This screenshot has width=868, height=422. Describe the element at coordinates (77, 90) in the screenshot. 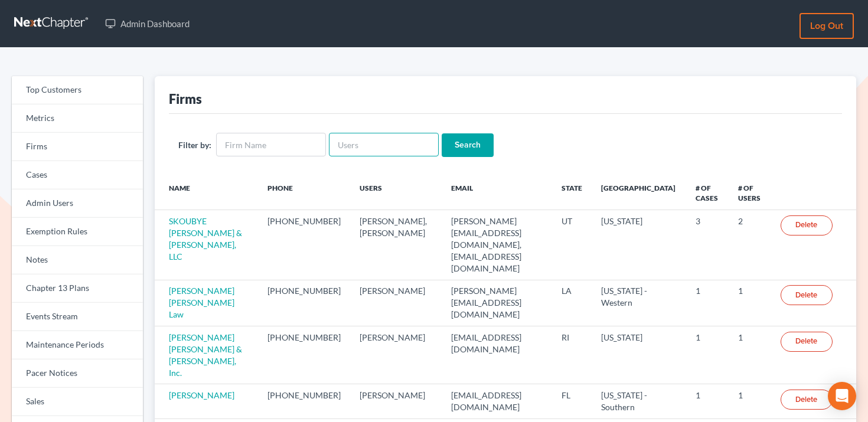

I see `a: Top Customers` at that location.